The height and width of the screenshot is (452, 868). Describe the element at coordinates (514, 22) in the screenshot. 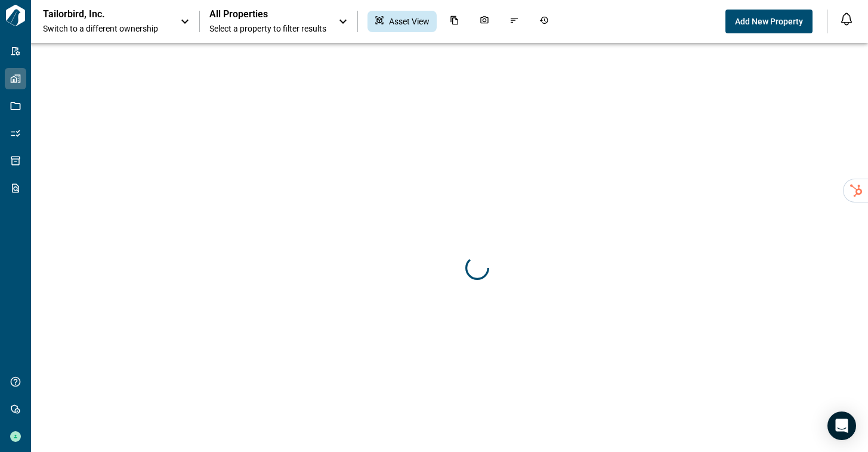

I see `div: Issues & Info` at that location.